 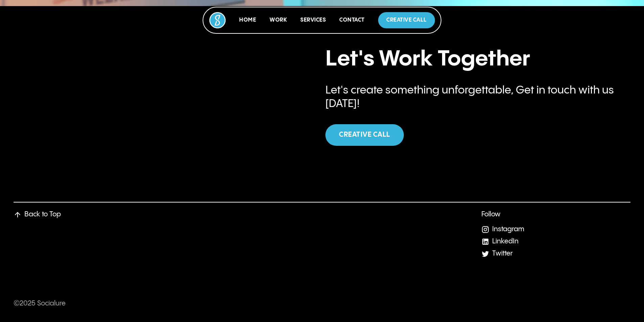 I want to click on p: Follow, so click(x=556, y=215).